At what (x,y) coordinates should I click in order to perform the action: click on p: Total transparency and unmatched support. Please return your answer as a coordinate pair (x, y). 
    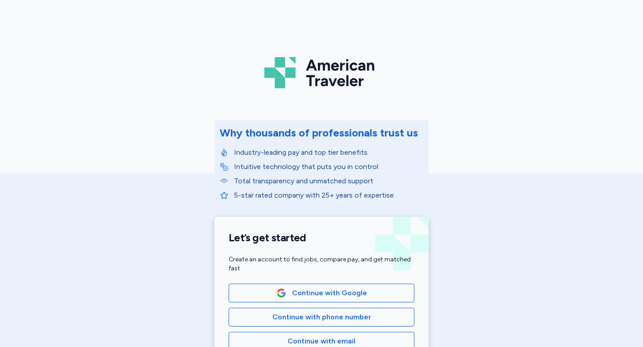
    Looking at the image, I should click on (329, 181).